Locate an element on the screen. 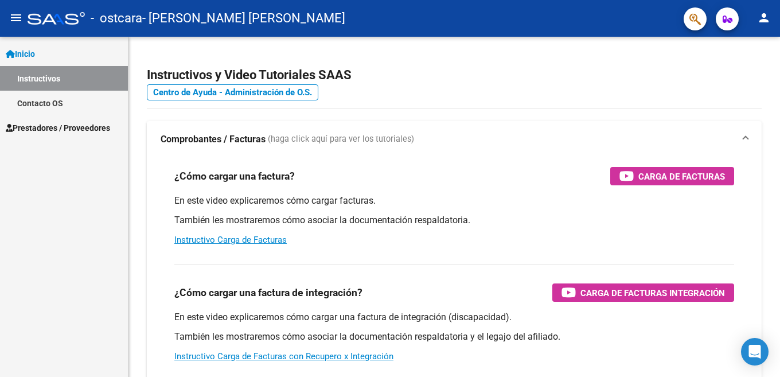 This screenshot has width=780, height=377. span: Carga de Facturas Integración is located at coordinates (652, 292).